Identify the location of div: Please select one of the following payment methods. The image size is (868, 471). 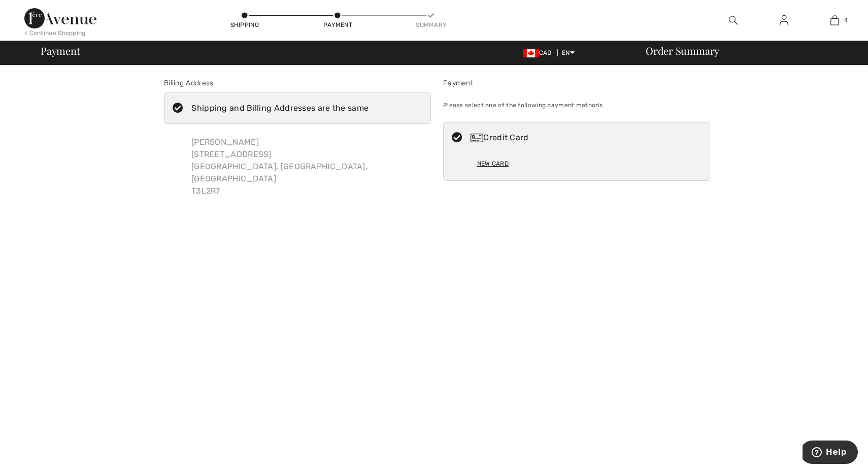
(577, 105).